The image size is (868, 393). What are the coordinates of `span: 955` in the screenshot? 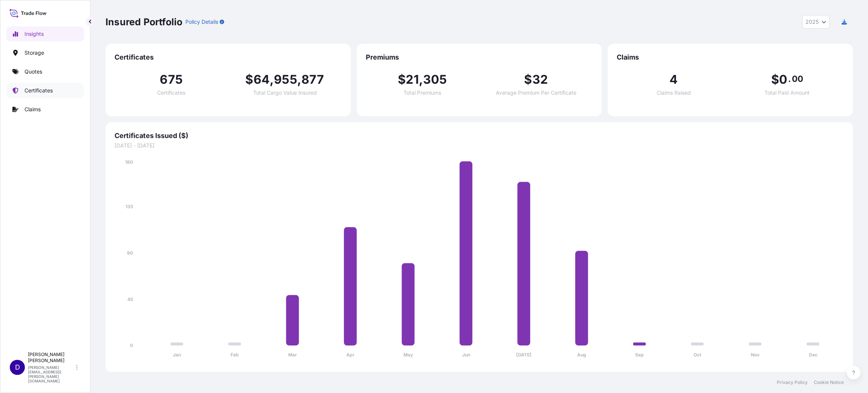 It's located at (286, 80).